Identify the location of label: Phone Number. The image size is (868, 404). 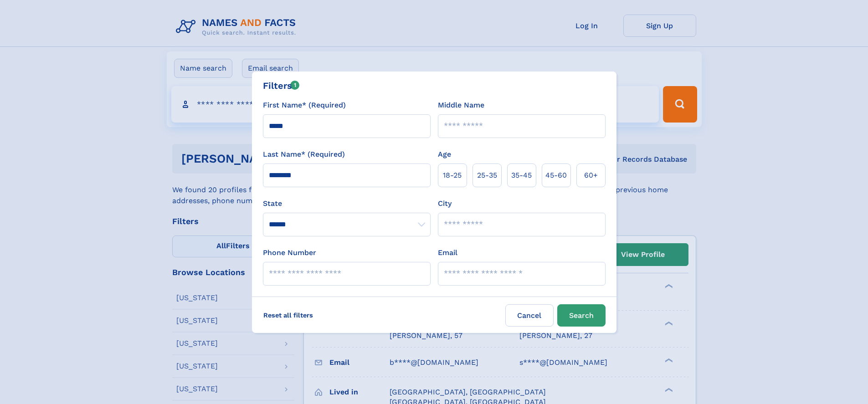
(289, 253).